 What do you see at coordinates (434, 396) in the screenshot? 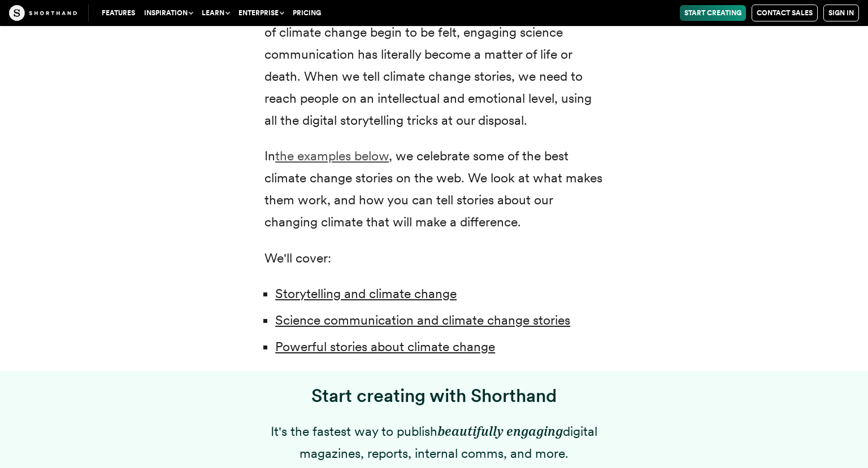
I see `h3: Start creating with Shorthand` at bounding box center [434, 396].